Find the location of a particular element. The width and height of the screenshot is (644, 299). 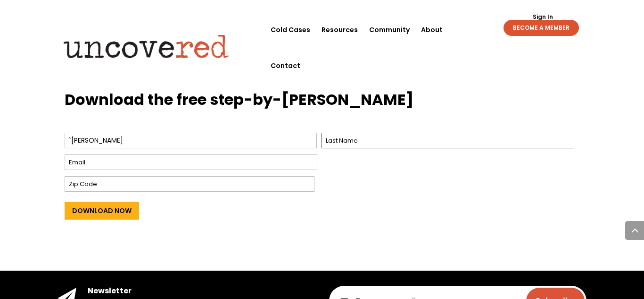

a: Sign In is located at coordinates (542, 17).